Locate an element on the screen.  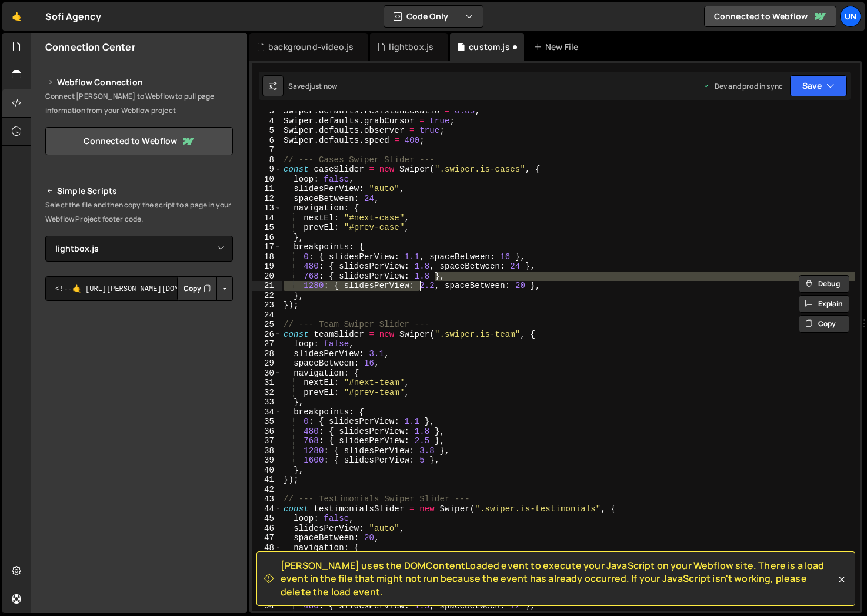
div: 54 is located at coordinates (266, 606).